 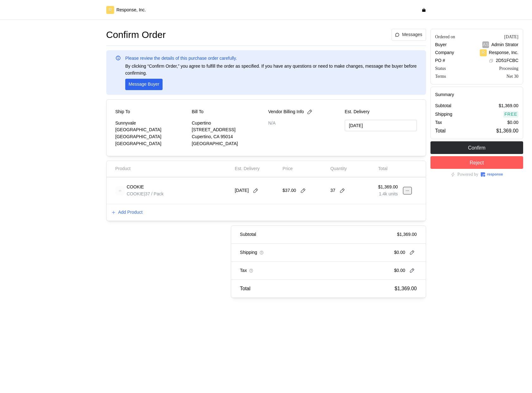 I want to click on img: Response Logo, so click(x=492, y=175).